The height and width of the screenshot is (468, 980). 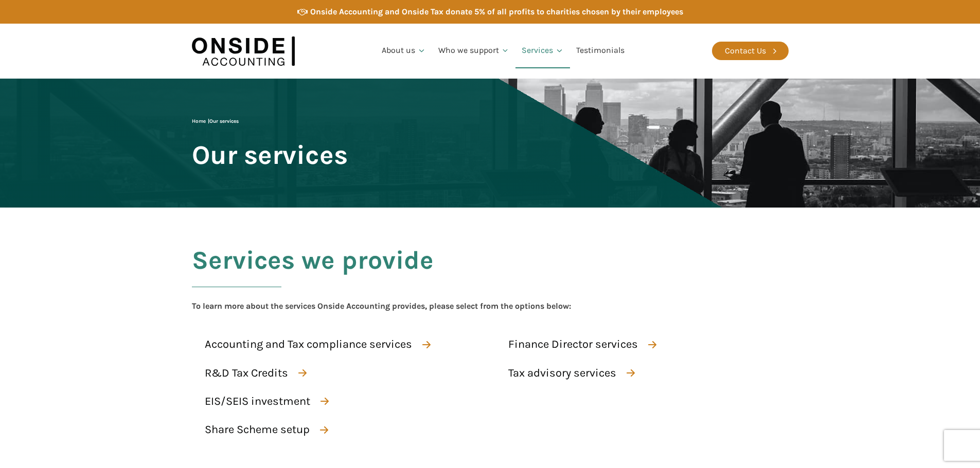 What do you see at coordinates (569, 373) in the screenshot?
I see `a: Tax advisory services` at bounding box center [569, 373].